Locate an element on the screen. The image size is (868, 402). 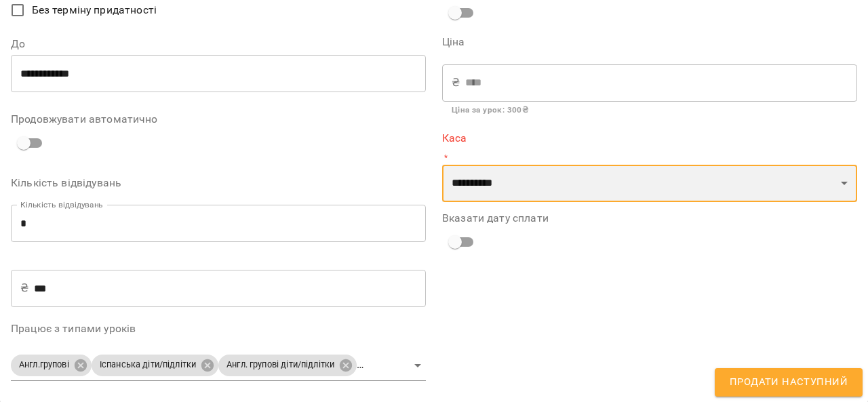
label: Кількість відвідувань is located at coordinates (218, 183).